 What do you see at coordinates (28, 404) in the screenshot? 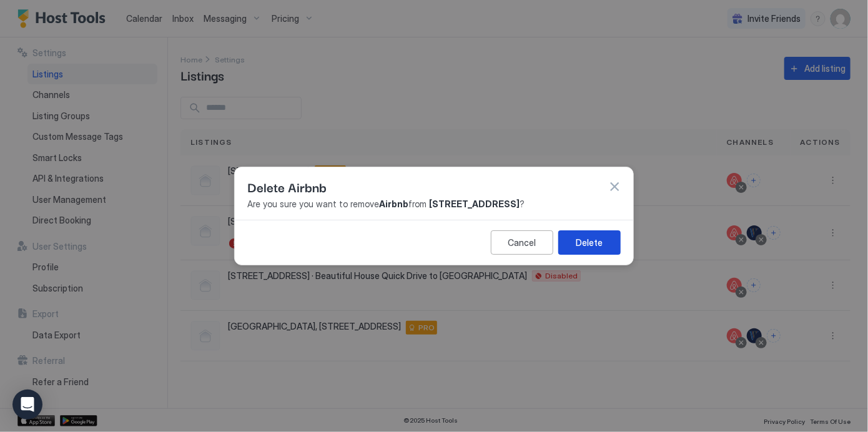
I see `div: Open Intercom Messenger` at bounding box center [28, 404].